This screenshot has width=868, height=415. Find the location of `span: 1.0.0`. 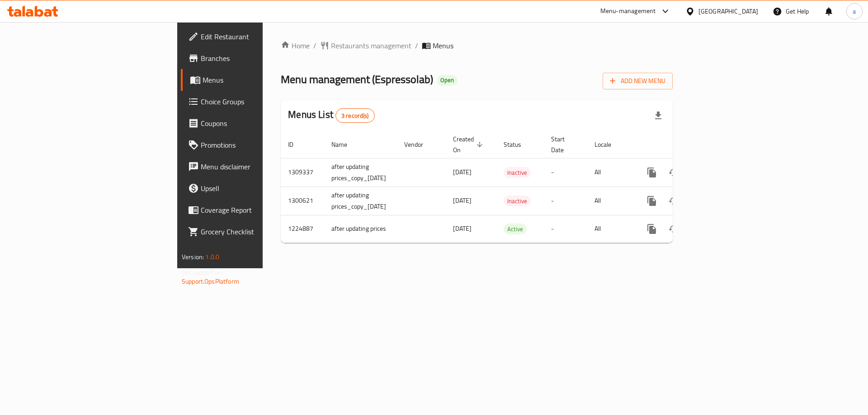

span: 1.0.0 is located at coordinates (212, 257).